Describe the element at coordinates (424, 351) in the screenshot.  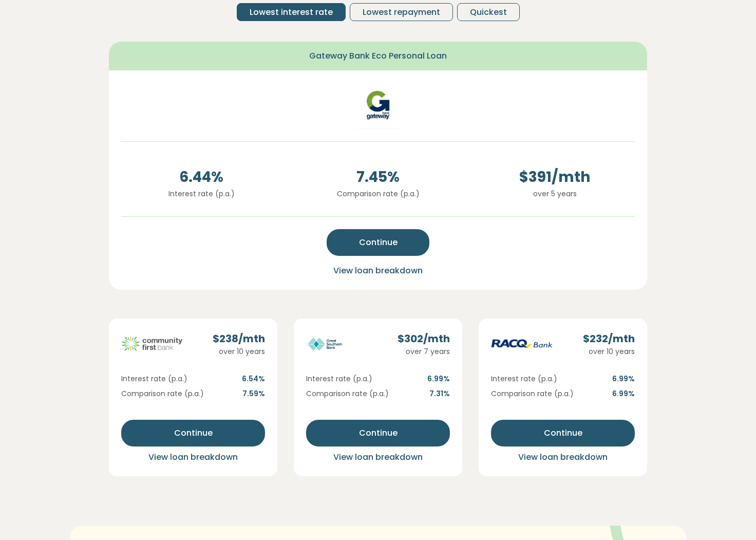
I see `div: over 7 years` at that location.